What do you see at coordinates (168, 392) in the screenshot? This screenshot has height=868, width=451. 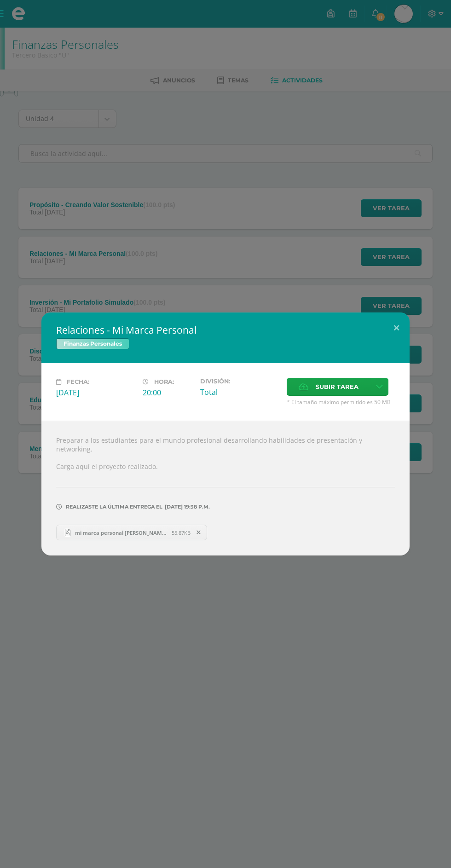 I see `div: 20:00` at bounding box center [168, 392].